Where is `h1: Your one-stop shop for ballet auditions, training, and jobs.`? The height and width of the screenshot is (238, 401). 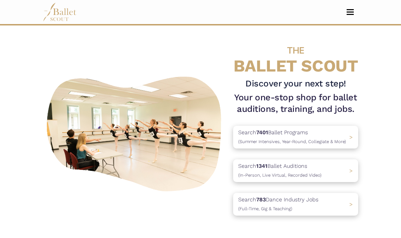 h1: Your one-stop shop for ballet auditions, training, and jobs. is located at coordinates (295, 103).